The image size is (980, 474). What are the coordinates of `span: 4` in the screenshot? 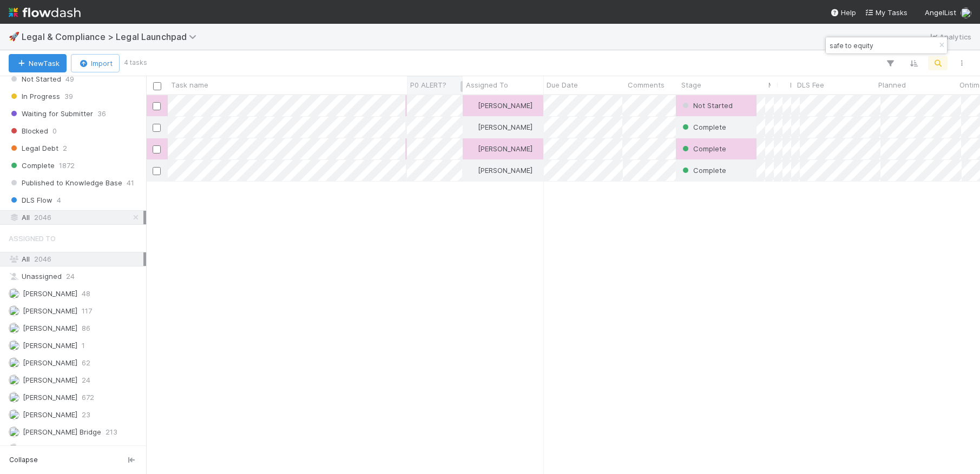 It's located at (59, 200).